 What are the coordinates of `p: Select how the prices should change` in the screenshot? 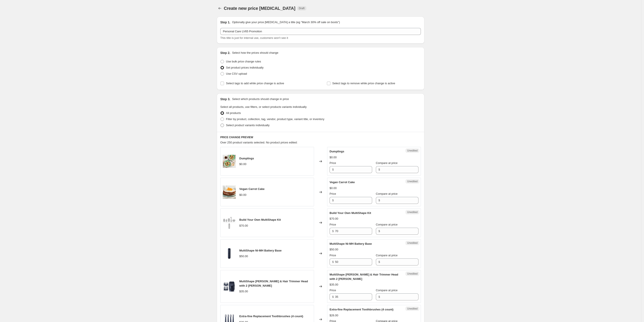 It's located at (255, 53).